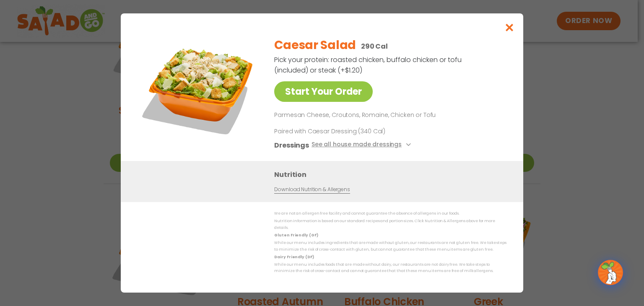 Image resolution: width=644 pixels, height=306 pixels. I want to click on button: See all house made dressings, so click(362, 145).